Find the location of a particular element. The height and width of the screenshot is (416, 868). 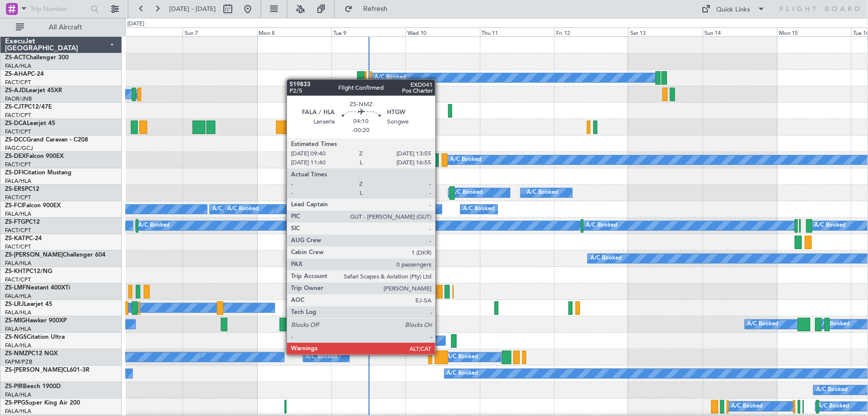

button: Quick Links is located at coordinates (734, 9).